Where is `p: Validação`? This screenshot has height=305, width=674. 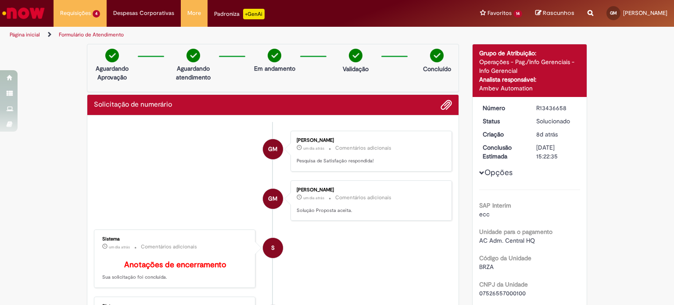
p: Validação is located at coordinates (355, 69).